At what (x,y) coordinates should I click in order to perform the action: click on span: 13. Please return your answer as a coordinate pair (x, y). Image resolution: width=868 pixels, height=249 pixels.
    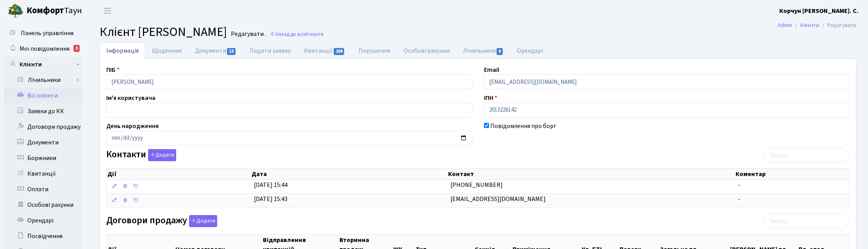
    Looking at the image, I should click on (231, 51).